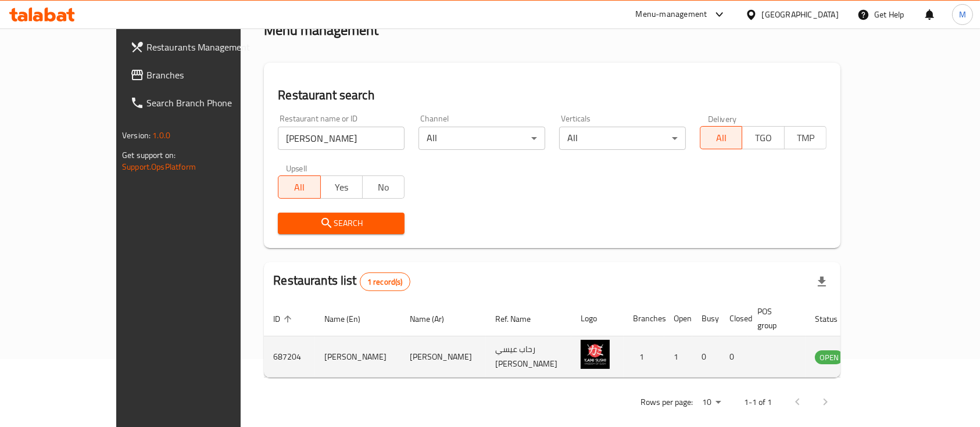 This screenshot has height=427, width=980. Describe the element at coordinates (805, 137) in the screenshot. I see `button: TMP` at that location.